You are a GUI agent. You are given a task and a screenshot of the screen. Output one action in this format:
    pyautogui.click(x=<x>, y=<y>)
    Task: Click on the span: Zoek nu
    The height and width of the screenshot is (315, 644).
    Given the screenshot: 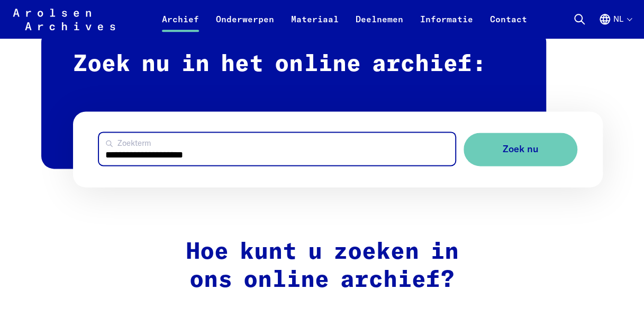 What is the action you would take?
    pyautogui.click(x=520, y=149)
    